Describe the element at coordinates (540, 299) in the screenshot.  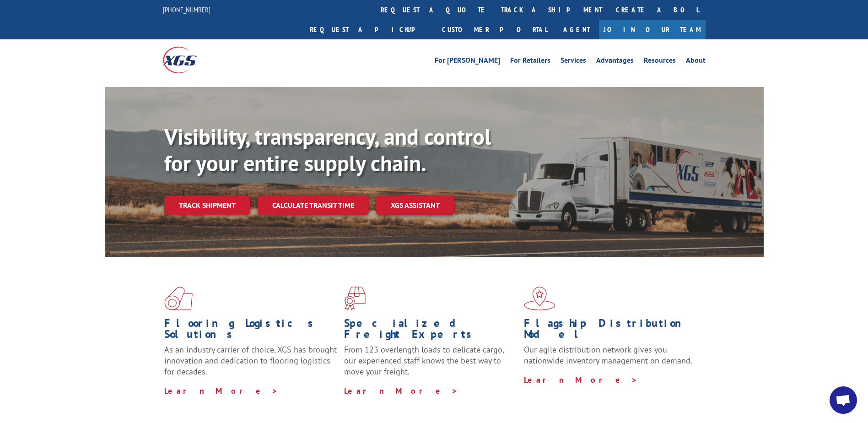
I see `img: xgs-icon-flagship-distribution-model-red` at that location.